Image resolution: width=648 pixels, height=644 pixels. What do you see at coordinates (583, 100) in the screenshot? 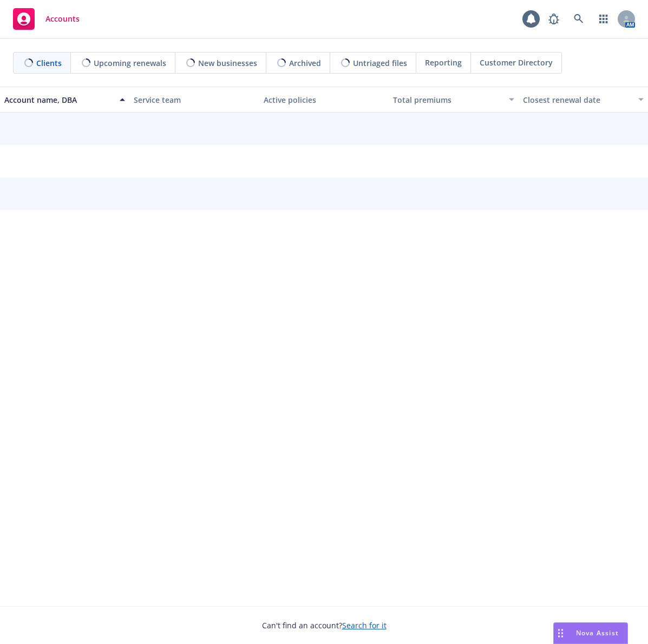
I see `button: Closest renewal date` at bounding box center [583, 100].